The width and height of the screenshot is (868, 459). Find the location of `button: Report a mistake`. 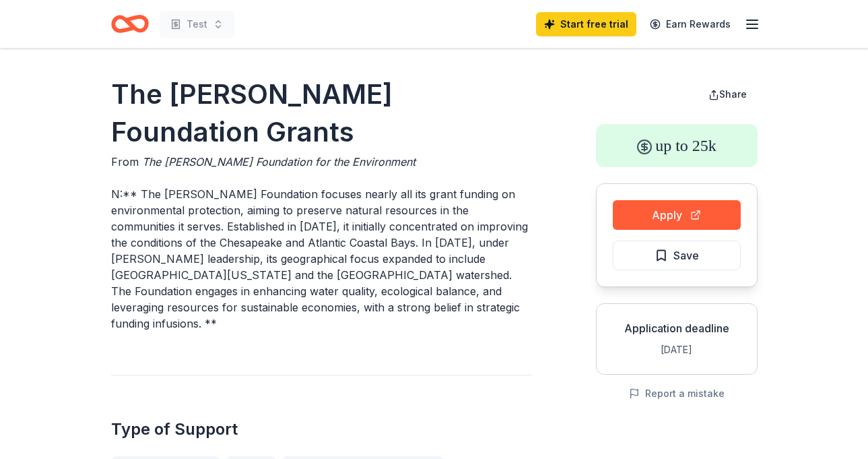

button: Report a mistake is located at coordinates (677, 394).